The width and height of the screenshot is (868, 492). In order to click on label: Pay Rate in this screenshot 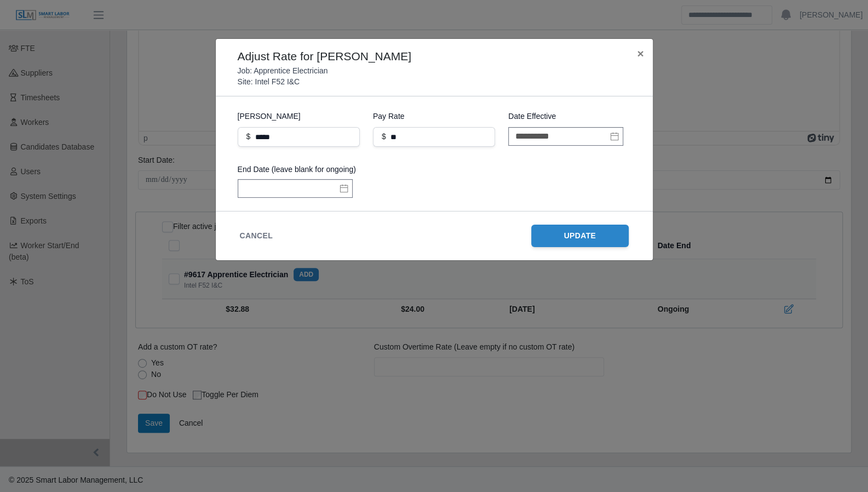, I will do `click(434, 116)`.